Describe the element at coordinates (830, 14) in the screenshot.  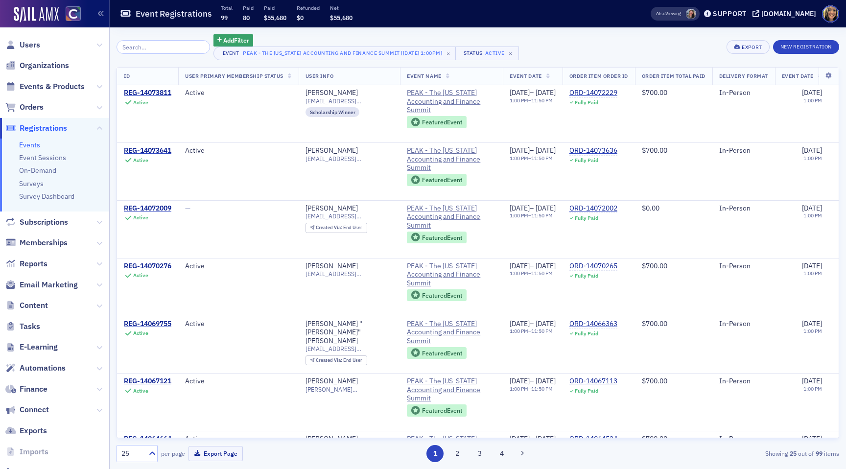
I see `span: Profile` at that location.